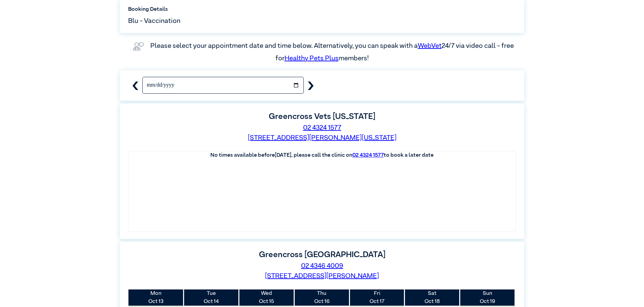  I want to click on th: Oct 15, so click(267, 298).